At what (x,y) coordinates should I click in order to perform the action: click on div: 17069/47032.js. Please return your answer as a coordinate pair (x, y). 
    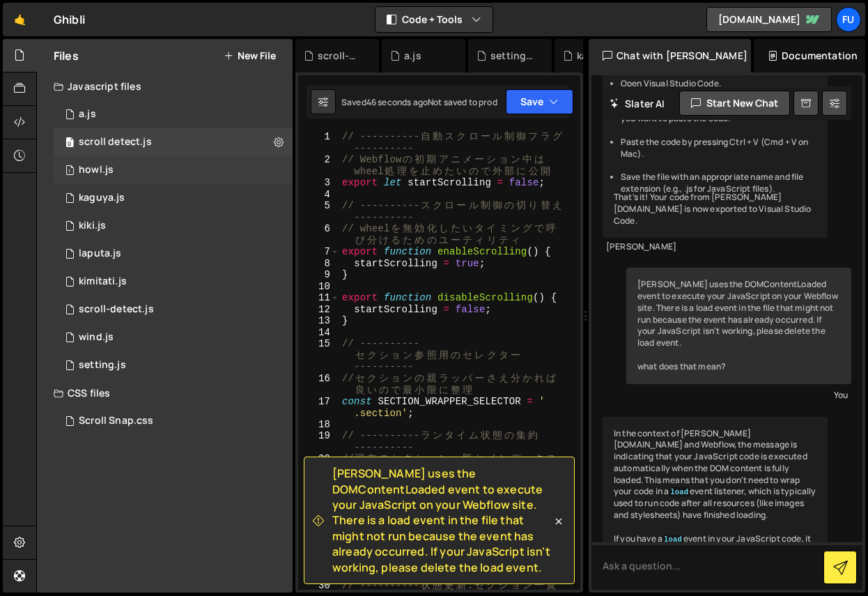
    Looking at the image, I should click on (173, 365).